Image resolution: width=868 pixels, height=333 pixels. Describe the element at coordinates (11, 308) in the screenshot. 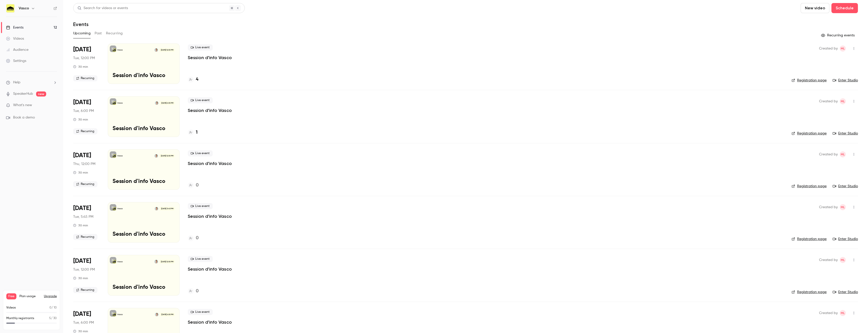

I see `p: Videos` at that location.